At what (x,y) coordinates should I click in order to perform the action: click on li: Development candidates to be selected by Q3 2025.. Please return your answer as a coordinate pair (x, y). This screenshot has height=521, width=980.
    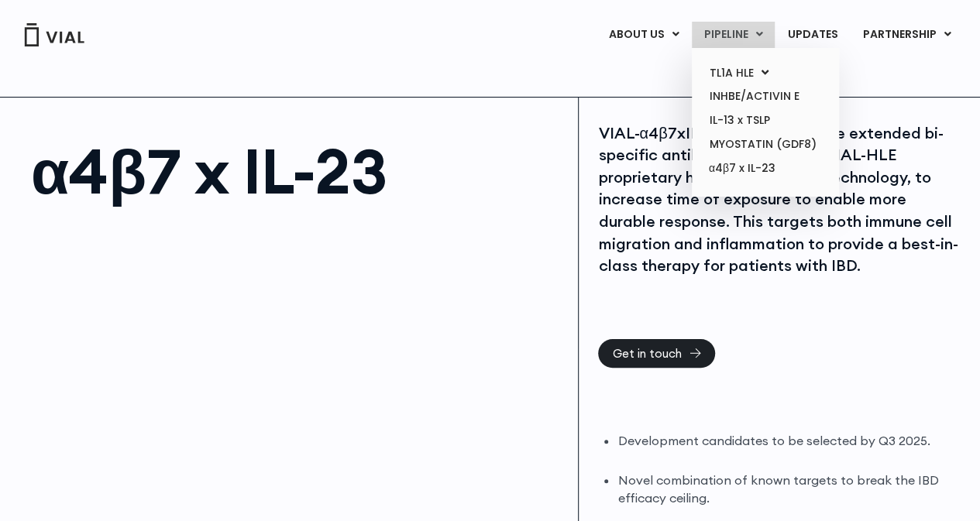
    Looking at the image, I should click on (789, 441).